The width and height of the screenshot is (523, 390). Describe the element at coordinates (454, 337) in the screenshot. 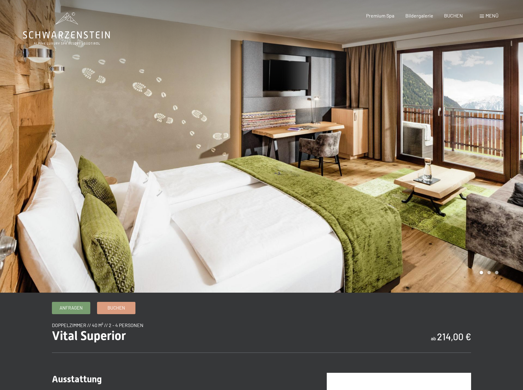

I see `b: 214,00 €` at that location.